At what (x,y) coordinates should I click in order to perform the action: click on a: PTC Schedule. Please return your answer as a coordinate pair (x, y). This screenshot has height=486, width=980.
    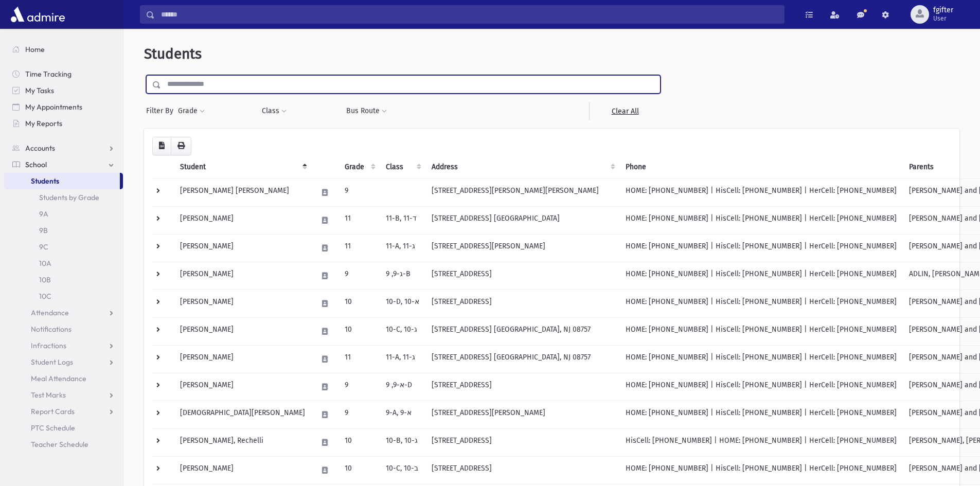
    Looking at the image, I should click on (63, 428).